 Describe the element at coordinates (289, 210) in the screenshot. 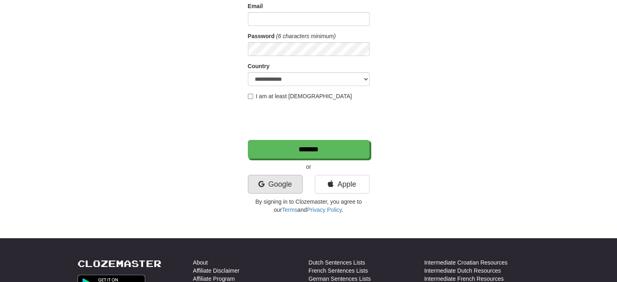

I see `a: Terms` at that location.